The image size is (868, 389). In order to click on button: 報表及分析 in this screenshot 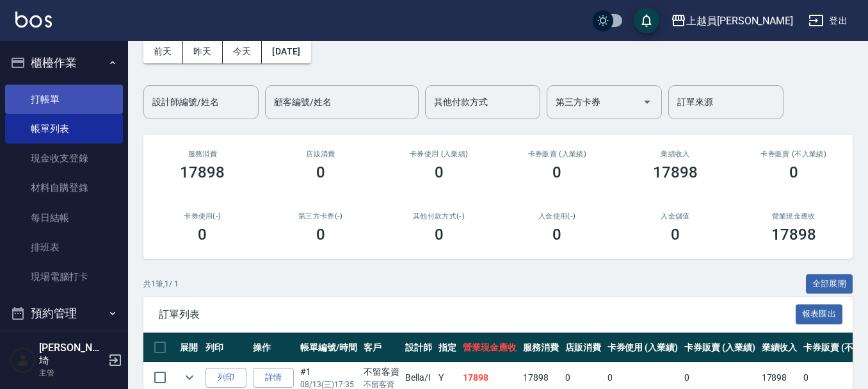, I will do `click(64, 347)`.